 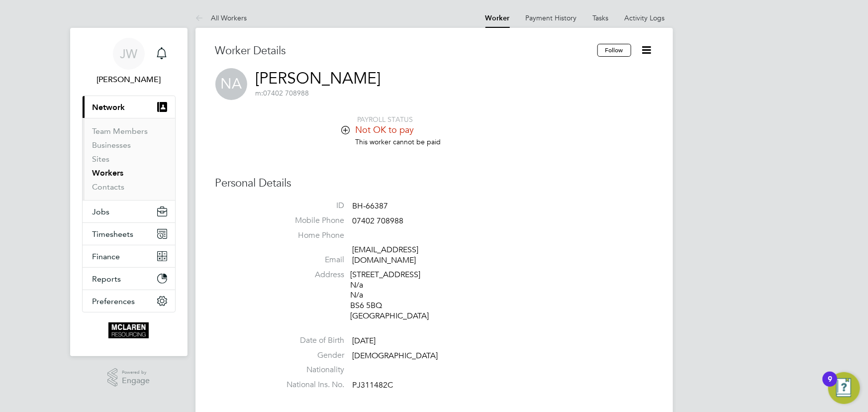 What do you see at coordinates (129, 330) in the screenshot?
I see `img: mclaren-logo-retina.png` at bounding box center [129, 330].